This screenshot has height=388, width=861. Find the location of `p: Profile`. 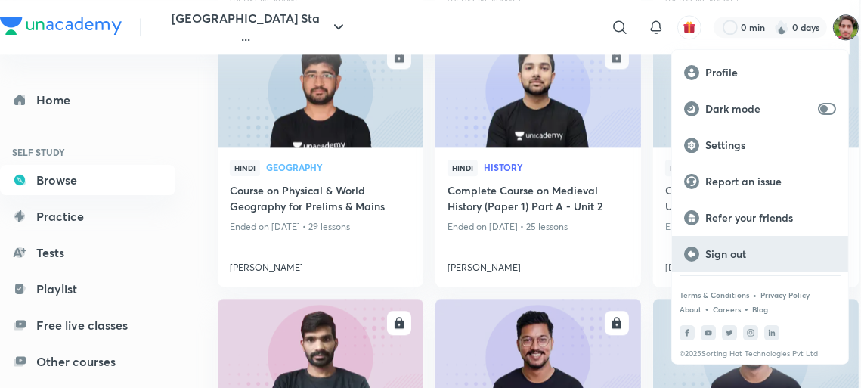

p: Profile is located at coordinates (770, 73).